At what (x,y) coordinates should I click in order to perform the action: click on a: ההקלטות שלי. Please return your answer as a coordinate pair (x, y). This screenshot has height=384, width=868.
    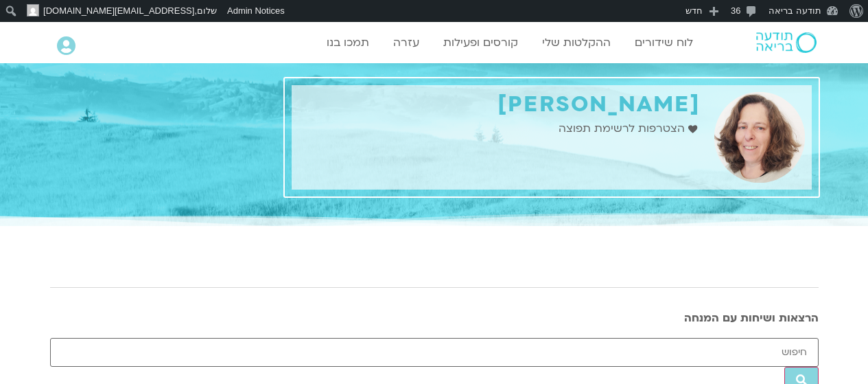
    Looking at the image, I should click on (577, 43).